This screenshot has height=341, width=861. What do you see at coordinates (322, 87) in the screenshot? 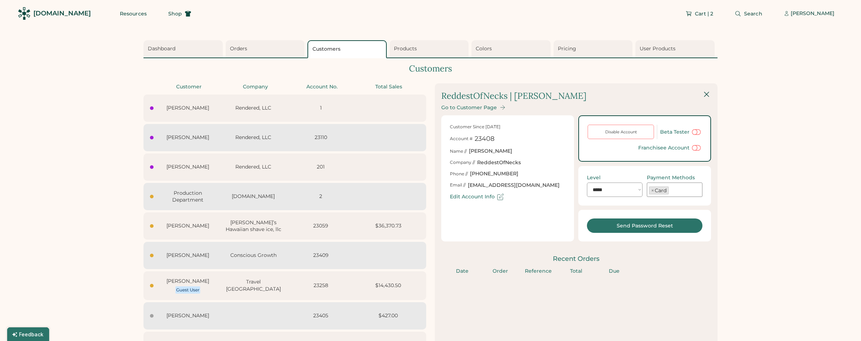
I see `div: Account No.` at bounding box center [322, 87].